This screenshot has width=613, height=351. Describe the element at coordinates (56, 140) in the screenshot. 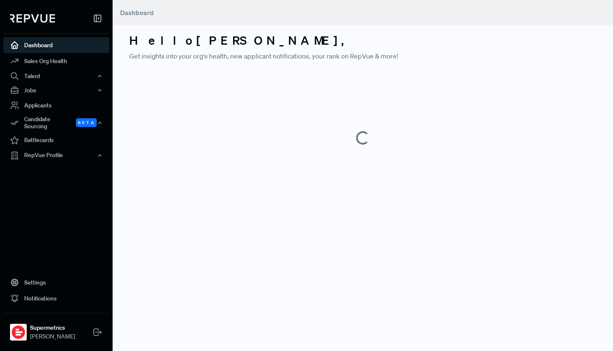

I see `a: Battlecards` at that location.